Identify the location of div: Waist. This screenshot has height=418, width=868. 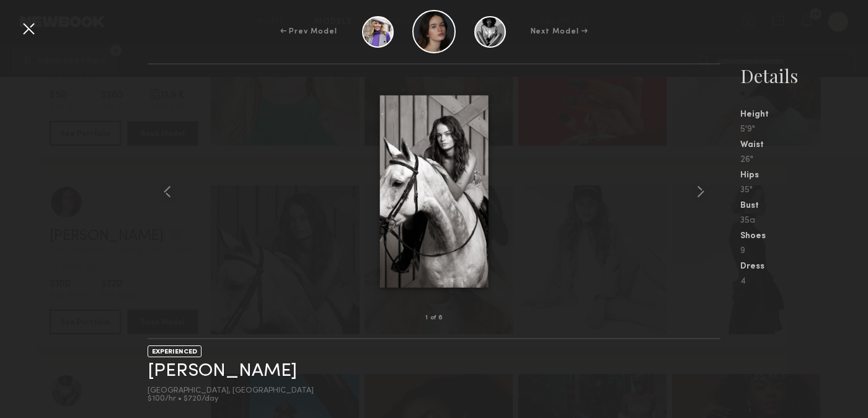
(804, 145).